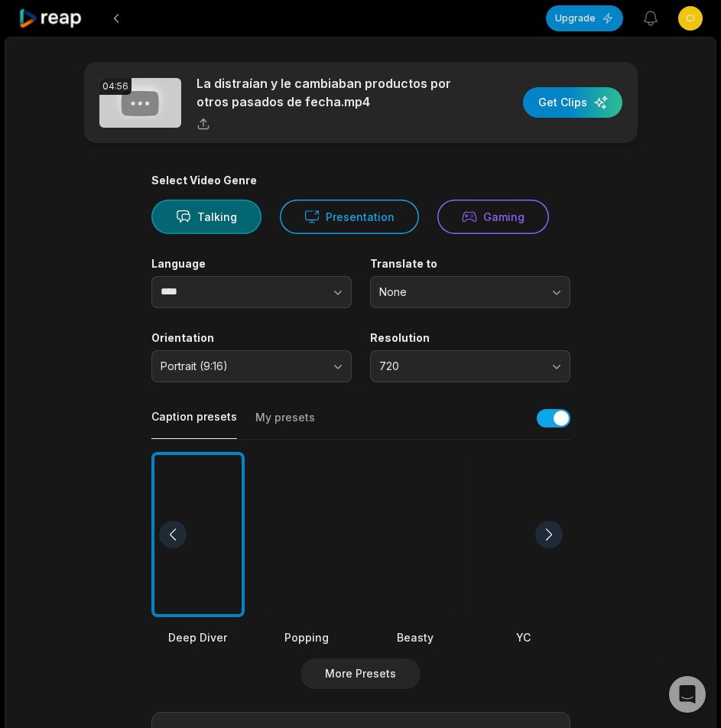 The width and height of the screenshot is (721, 728). I want to click on label: Orientation, so click(252, 338).